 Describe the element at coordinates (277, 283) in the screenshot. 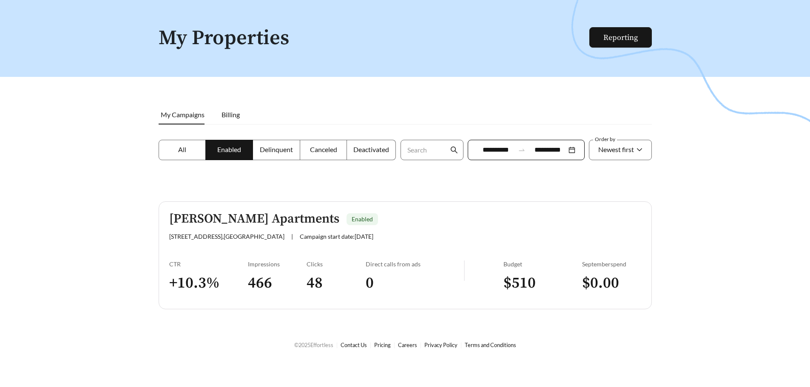

I see `h3: 466` at that location.